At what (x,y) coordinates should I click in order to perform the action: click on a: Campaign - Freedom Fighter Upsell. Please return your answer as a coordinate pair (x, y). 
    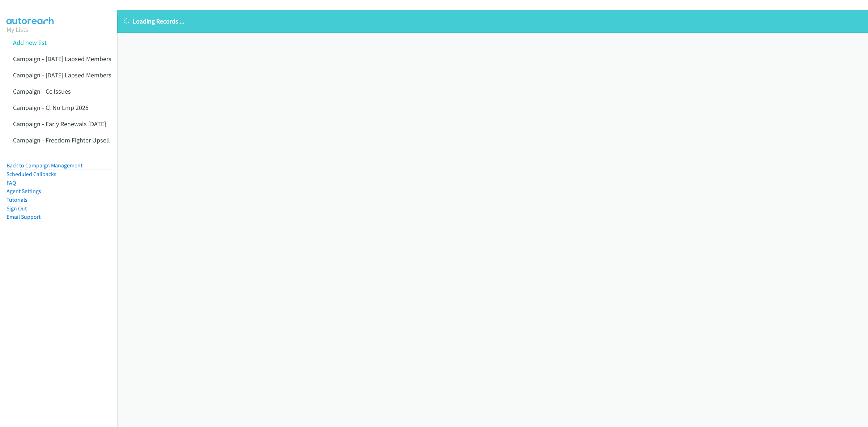
    Looking at the image, I should click on (61, 140).